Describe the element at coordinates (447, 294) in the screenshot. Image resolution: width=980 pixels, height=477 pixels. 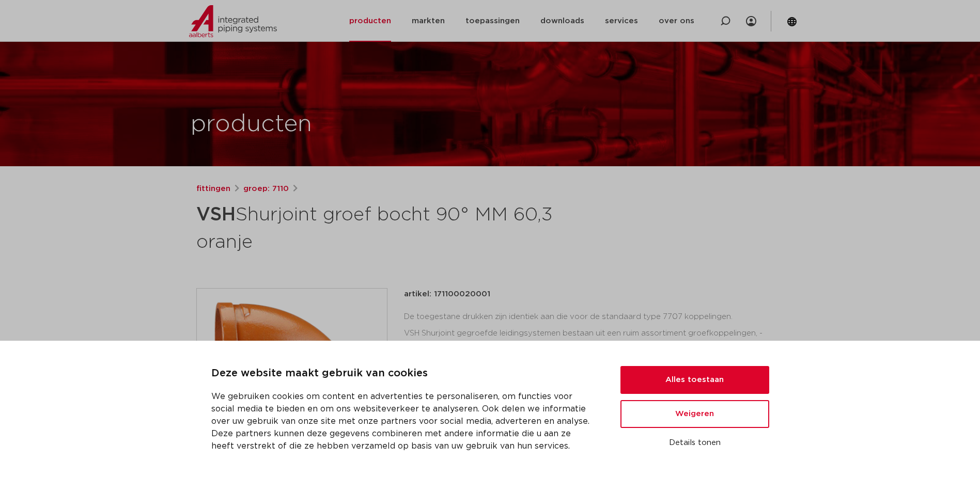
I see `p: artikel: 171100020001` at that location.